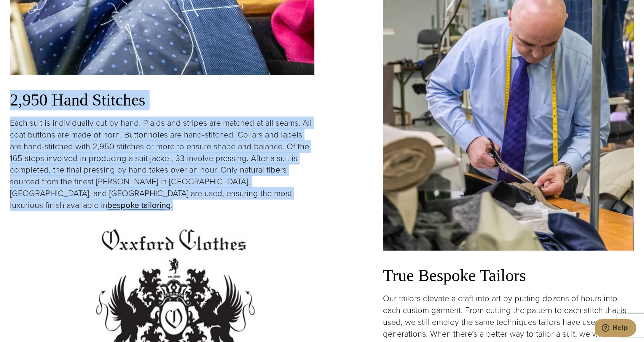 The image size is (644, 342). I want to click on a: bespoke tailoring, so click(139, 205).